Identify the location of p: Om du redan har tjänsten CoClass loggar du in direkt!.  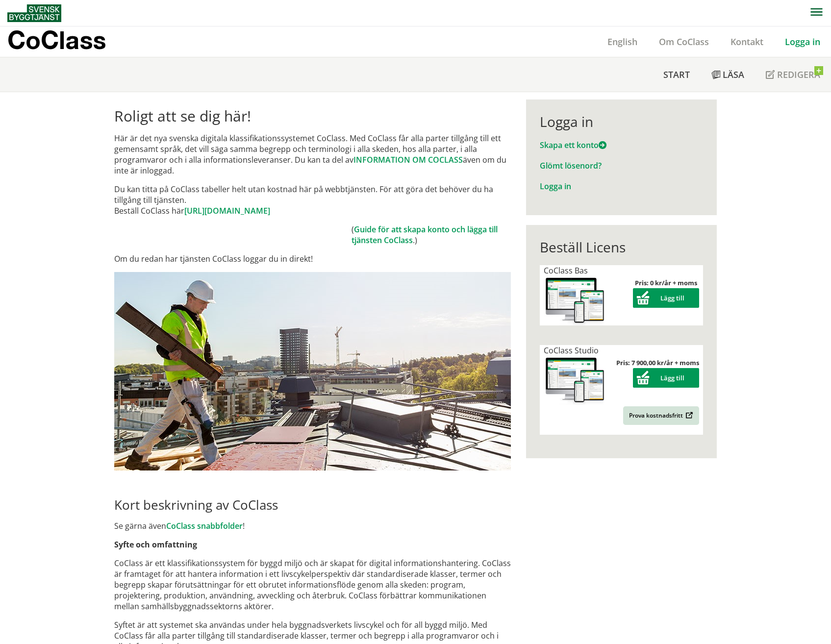
(312, 258).